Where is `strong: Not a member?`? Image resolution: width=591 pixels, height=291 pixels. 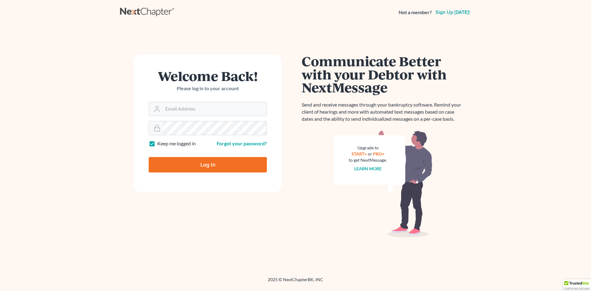 strong: Not a member? is located at coordinates (415, 12).